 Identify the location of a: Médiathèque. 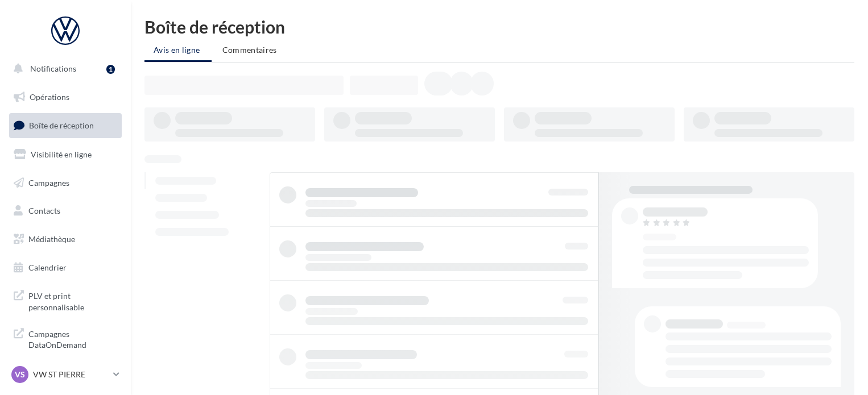
(65, 240).